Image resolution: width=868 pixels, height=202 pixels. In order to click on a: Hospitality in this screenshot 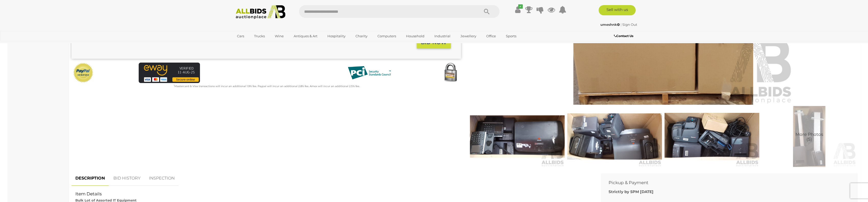, I will do `click(336, 36)`.